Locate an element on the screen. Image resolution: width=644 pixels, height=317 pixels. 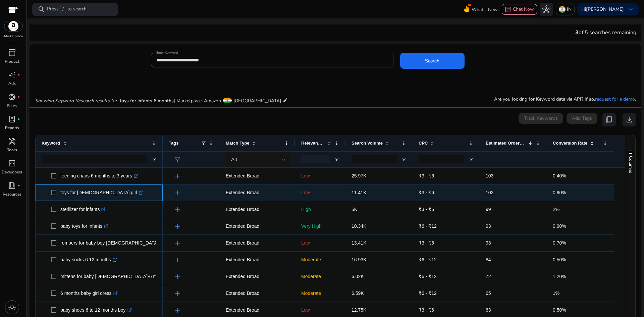
span: keyboard_arrow_down is located at coordinates (631, 9).